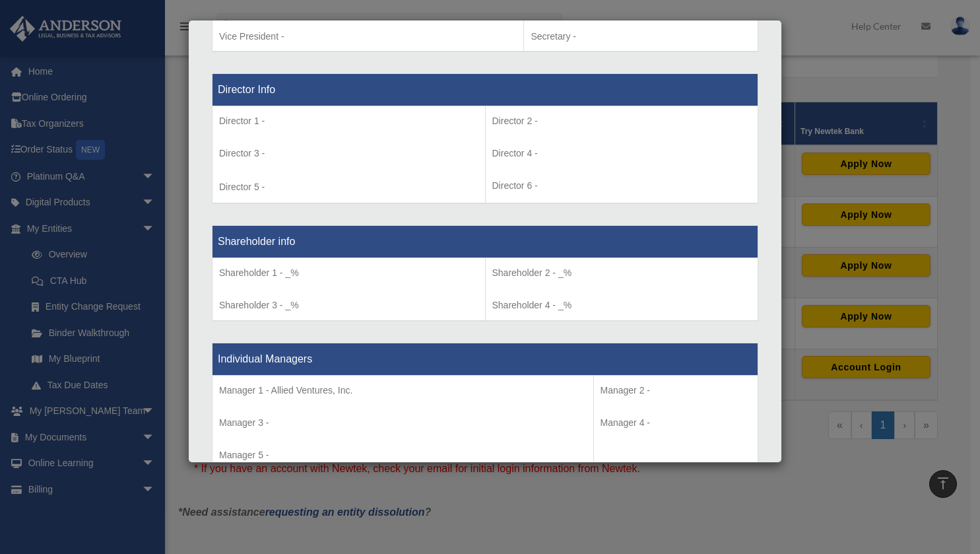 This screenshot has height=554, width=980. What do you see at coordinates (403, 423) in the screenshot?
I see `p: Manager 3 -` at bounding box center [403, 423].